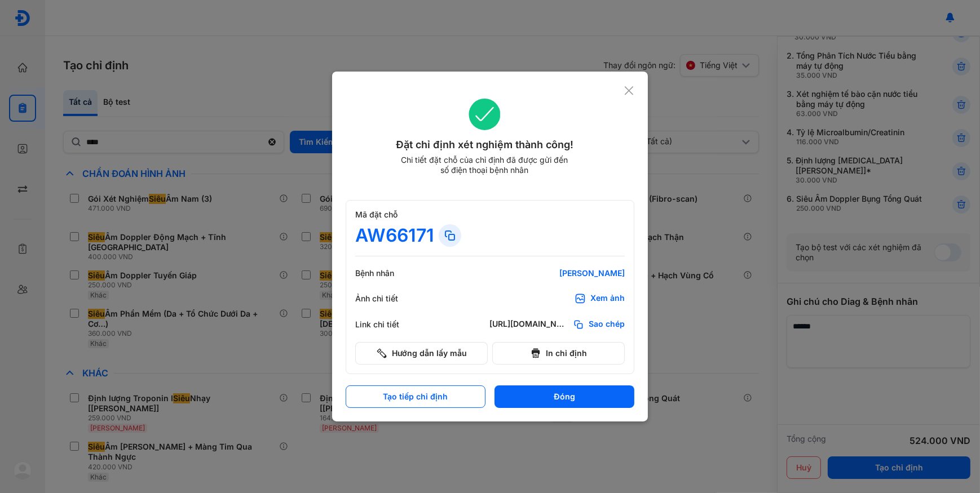 The width and height of the screenshot is (980, 493). What do you see at coordinates (484, 165) in the screenshot?
I see `div: Chi tiết đặt chỗ của chỉ định đã được gửi đến số điện thoại bệnh nhân` at bounding box center [484, 165].